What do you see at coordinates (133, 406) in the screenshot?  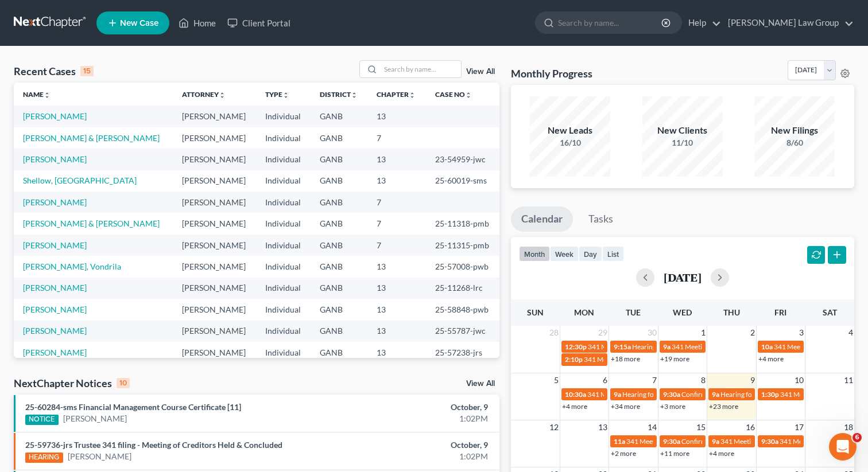 I see `a: 25-60284-sms Financial Management Course Certificate [11]` at bounding box center [133, 406].